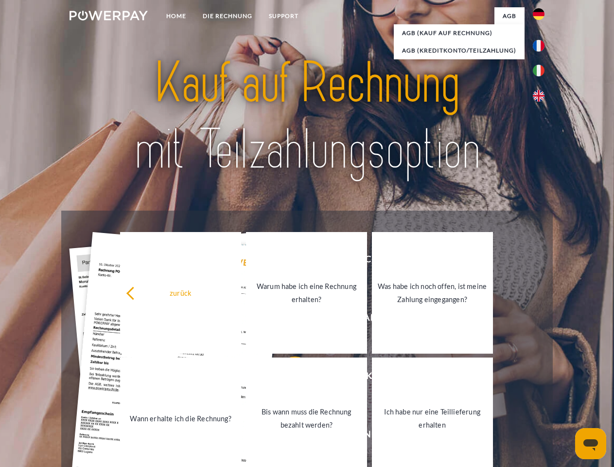 This screenshot has height=467, width=614. What do you see at coordinates (283, 16) in the screenshot?
I see `a: SUPPORT` at bounding box center [283, 16].